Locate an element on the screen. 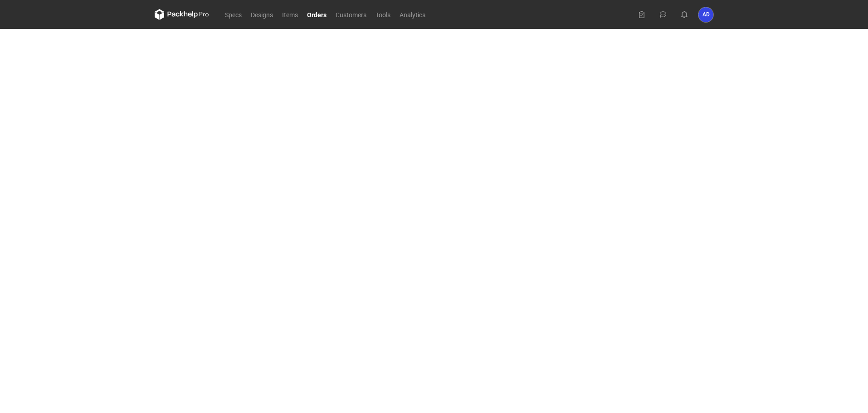  div: Anita Dolczewska is located at coordinates (706, 14).